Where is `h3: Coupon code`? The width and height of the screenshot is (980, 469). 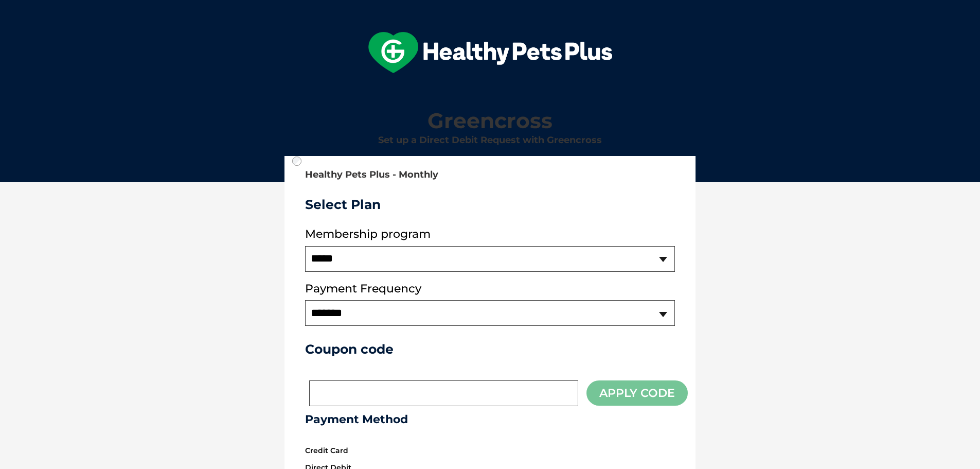
h3: Coupon code is located at coordinates (490, 349).